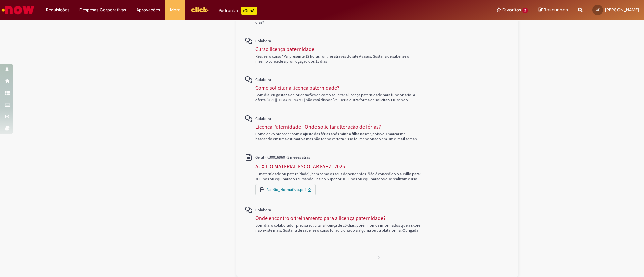 The image size is (644, 277). Describe the element at coordinates (238, 11) in the screenshot. I see `div: Padroniza` at that location.